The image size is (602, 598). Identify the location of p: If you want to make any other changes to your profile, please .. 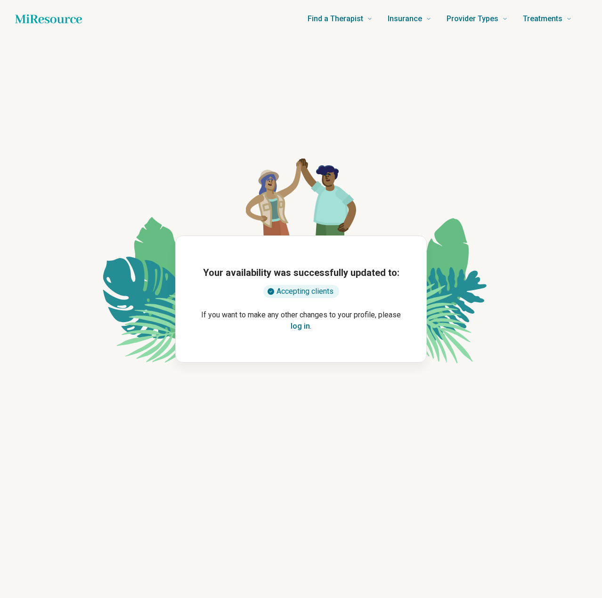
(301, 321).